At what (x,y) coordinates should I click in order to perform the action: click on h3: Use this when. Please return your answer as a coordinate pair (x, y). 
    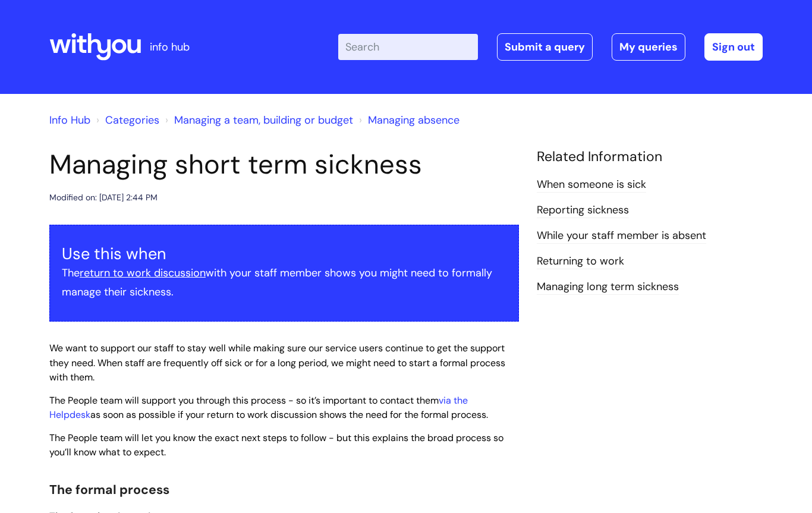
    Looking at the image, I should click on (284, 254).